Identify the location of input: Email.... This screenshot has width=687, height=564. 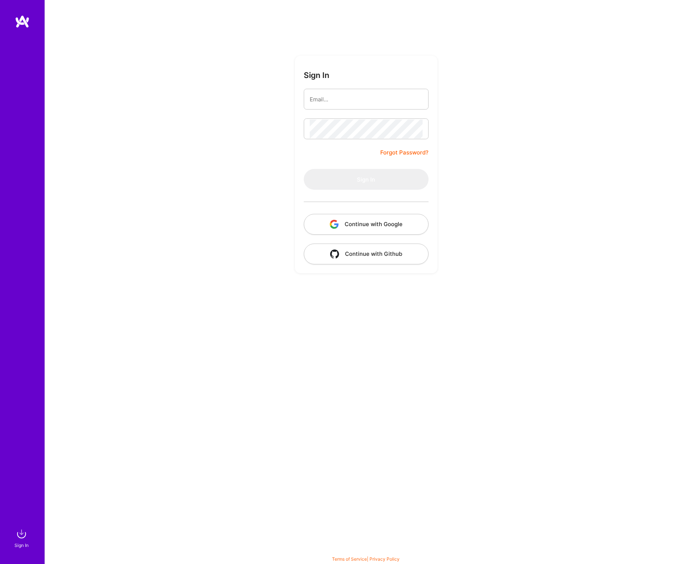
(366, 99).